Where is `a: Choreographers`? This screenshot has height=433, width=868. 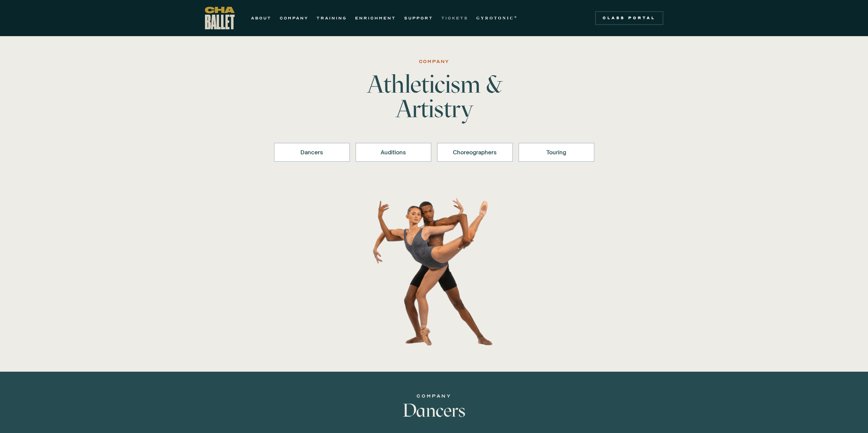
a: Choreographers is located at coordinates (475, 152).